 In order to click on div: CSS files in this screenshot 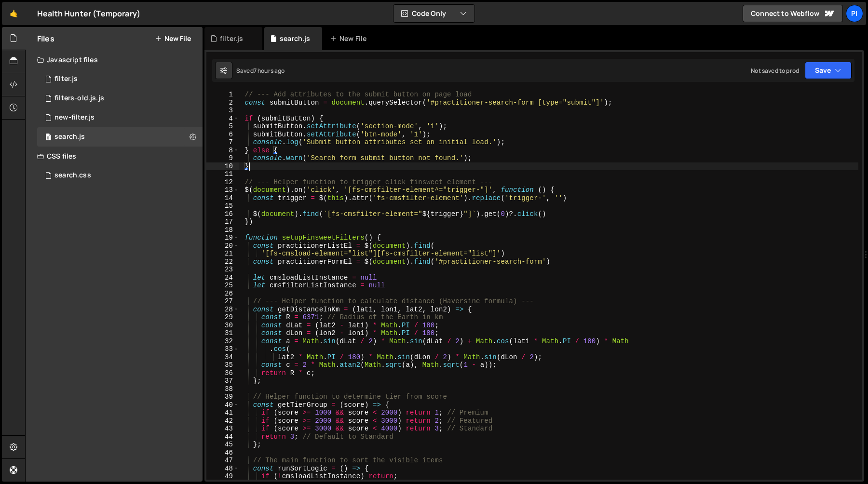, I will do `click(113, 156)`.